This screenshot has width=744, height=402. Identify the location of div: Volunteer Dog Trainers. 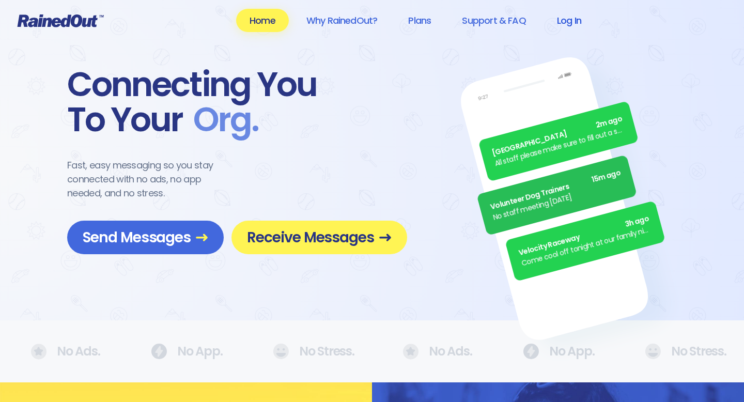
(556, 190).